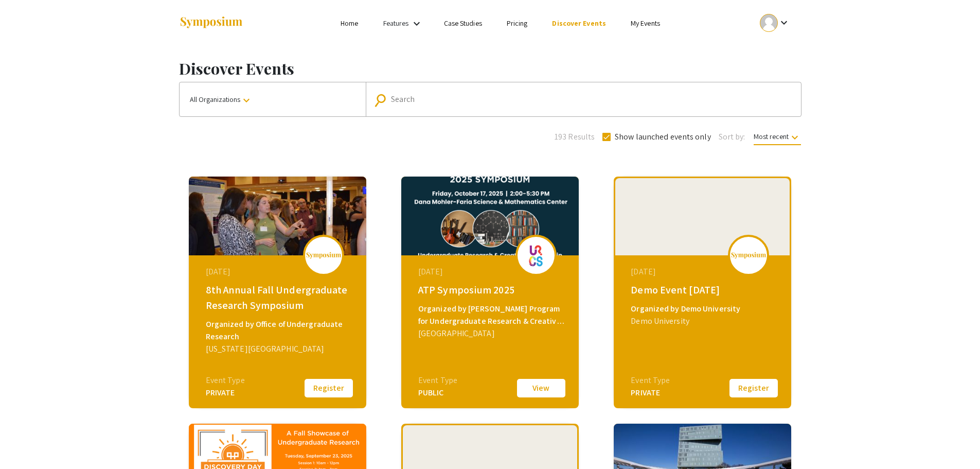 The height and width of the screenshot is (469, 980). What do you see at coordinates (778, 138) in the screenshot?
I see `span: Most recent` at bounding box center [778, 138].